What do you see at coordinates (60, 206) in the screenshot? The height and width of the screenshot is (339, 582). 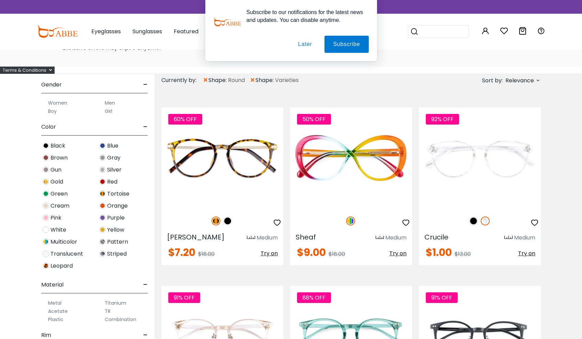 I see `span: Cream` at bounding box center [60, 206].